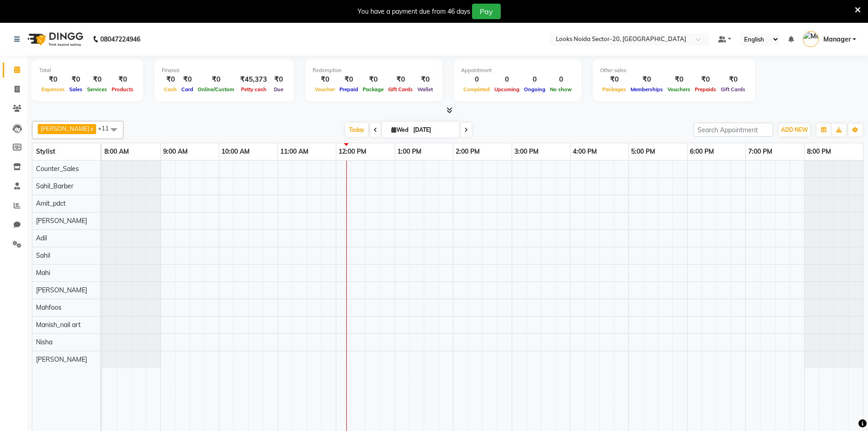 The height and width of the screenshot is (431, 868). Describe the element at coordinates (561, 90) in the screenshot. I see `span: No show` at that location.